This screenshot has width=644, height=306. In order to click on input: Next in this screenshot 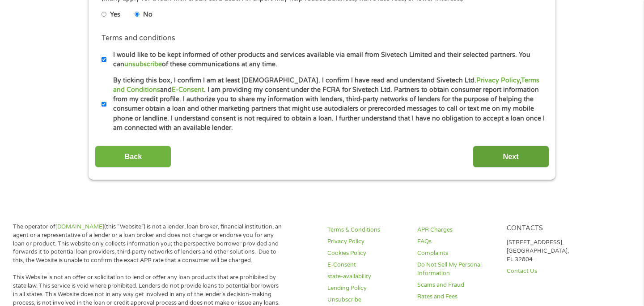, I will do `click(511, 156)`.